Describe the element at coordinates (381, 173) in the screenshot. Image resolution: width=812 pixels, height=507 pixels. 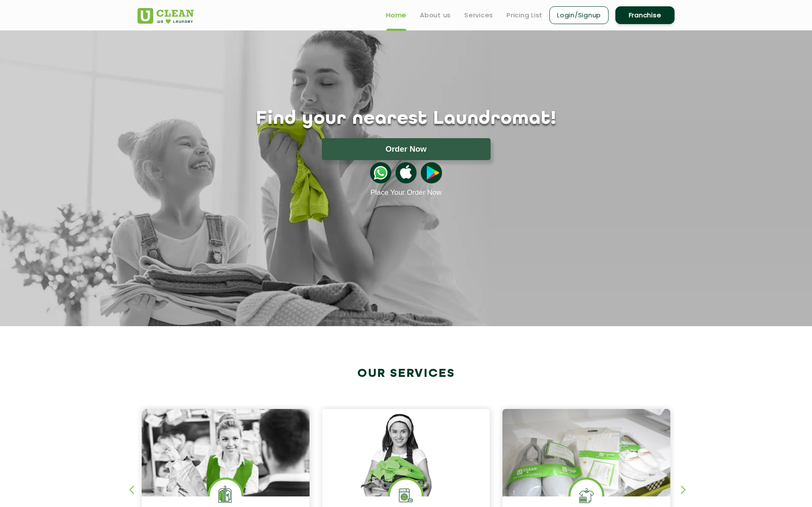
I see `img: whatsappicon.png` at that location.